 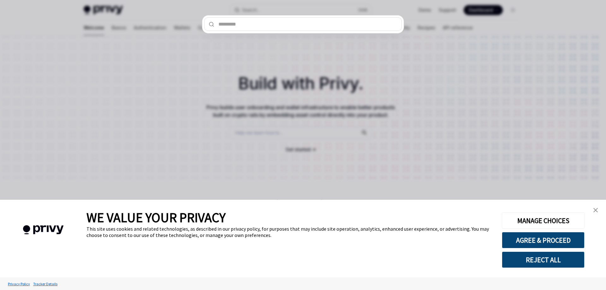 What do you see at coordinates (543, 221) in the screenshot?
I see `button: MANAGE CHOICES` at bounding box center [543, 221].